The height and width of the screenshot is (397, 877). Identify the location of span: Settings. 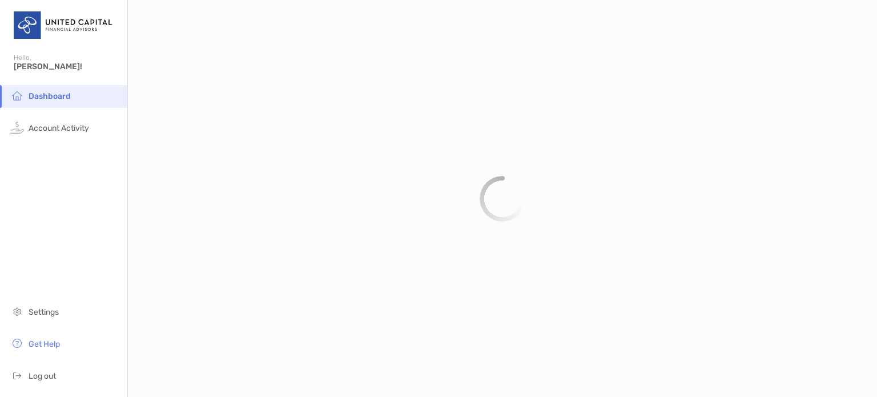
(43, 312).